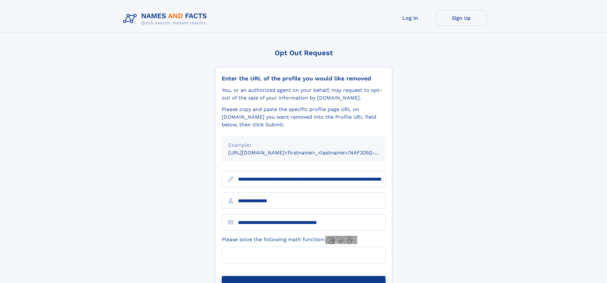 The width and height of the screenshot is (607, 283). Describe the element at coordinates (461, 18) in the screenshot. I see `a: Sign Up` at that location.